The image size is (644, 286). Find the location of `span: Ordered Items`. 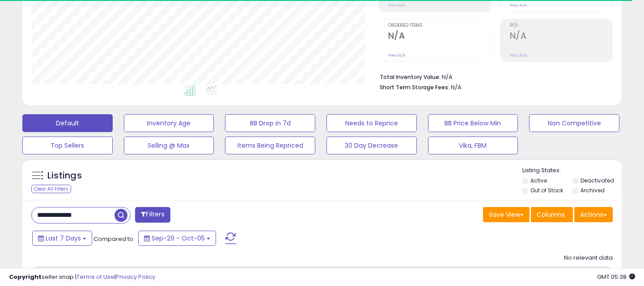

span: Ordered Items is located at coordinates (439, 26).